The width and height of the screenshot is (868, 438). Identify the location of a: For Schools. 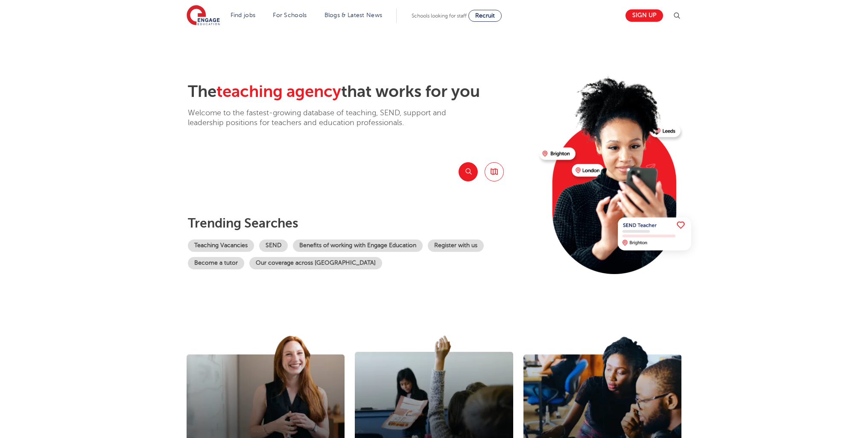
(290, 15).